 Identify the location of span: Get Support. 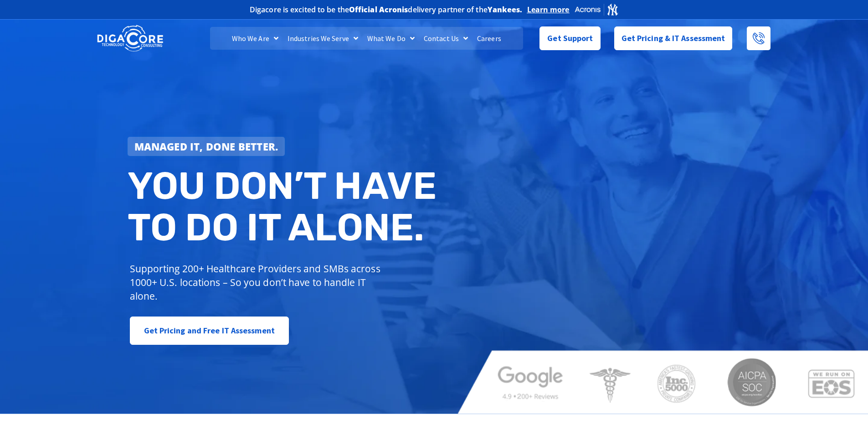
(570, 38).